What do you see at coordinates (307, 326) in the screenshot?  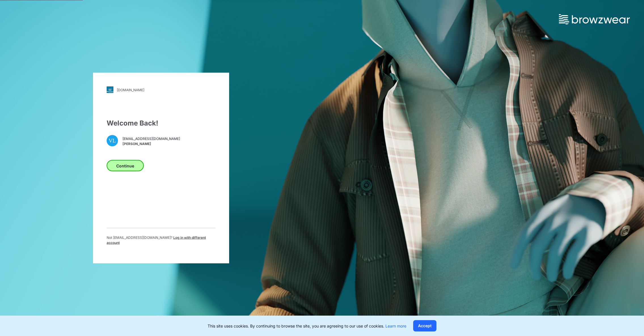 I see `p: This site uses cookies. By continuing to browse the site, you are agreeing to our use of cookies.` at bounding box center [307, 326].